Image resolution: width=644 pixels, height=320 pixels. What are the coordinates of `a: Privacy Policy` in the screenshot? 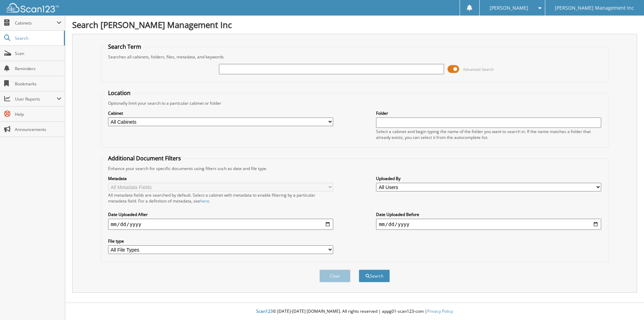 It's located at (440, 311).